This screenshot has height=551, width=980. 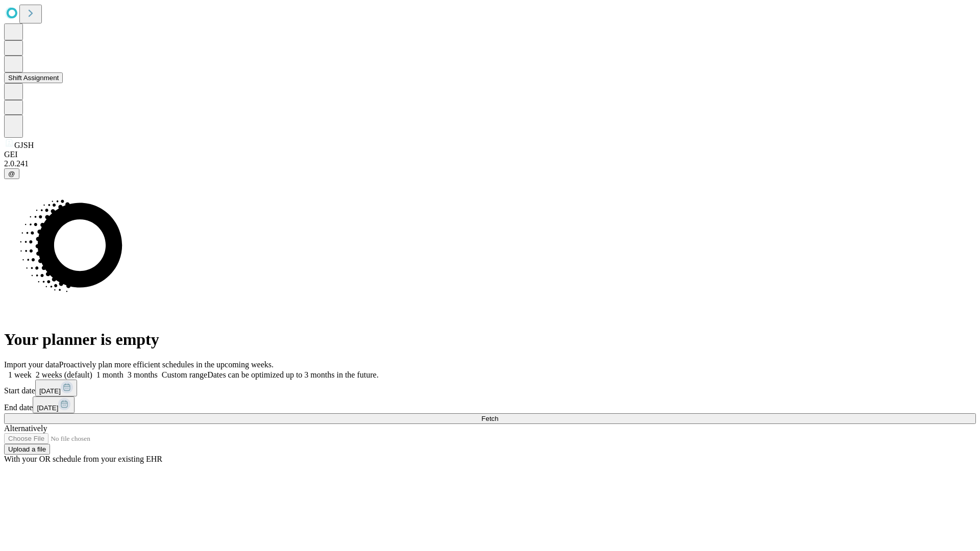 I want to click on button: Fetch, so click(x=490, y=418).